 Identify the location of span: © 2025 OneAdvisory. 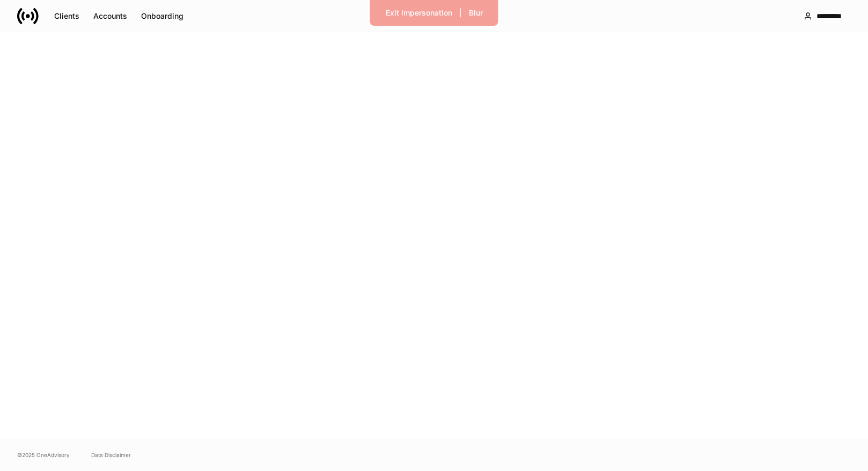
(43, 455).